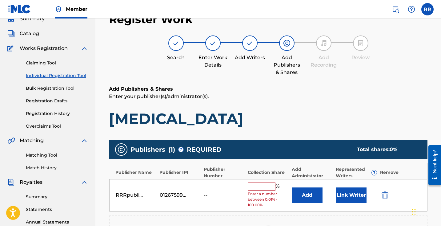 This screenshot has width=441, height=226. What do you see at coordinates (11, 34) in the screenshot?
I see `img: Catalog` at bounding box center [11, 34].